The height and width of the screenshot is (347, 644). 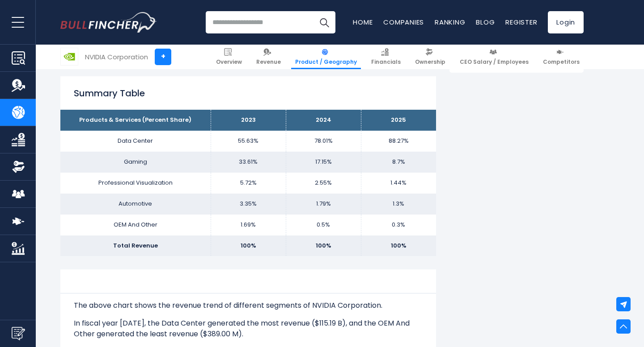 I want to click on th: 2023, so click(x=248, y=120).